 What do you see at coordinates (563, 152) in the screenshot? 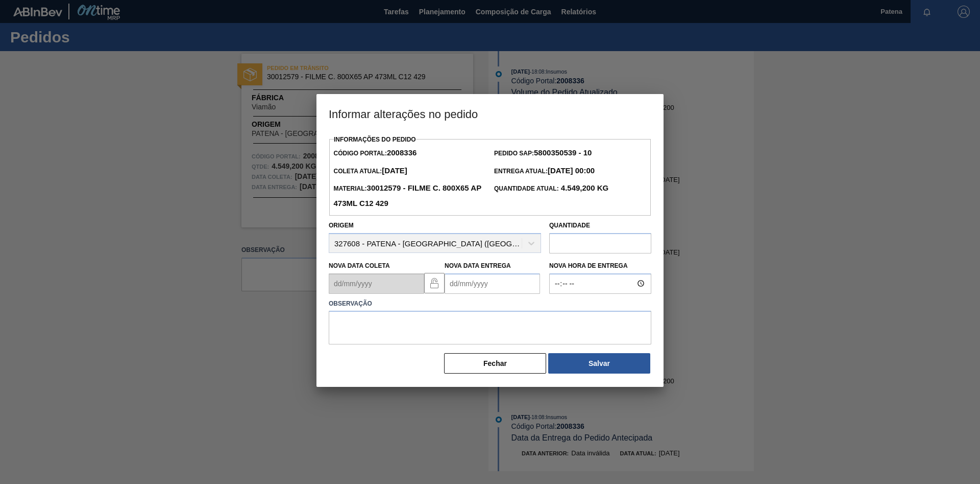
I see `strong: 5800350539 - 10` at bounding box center [563, 152].